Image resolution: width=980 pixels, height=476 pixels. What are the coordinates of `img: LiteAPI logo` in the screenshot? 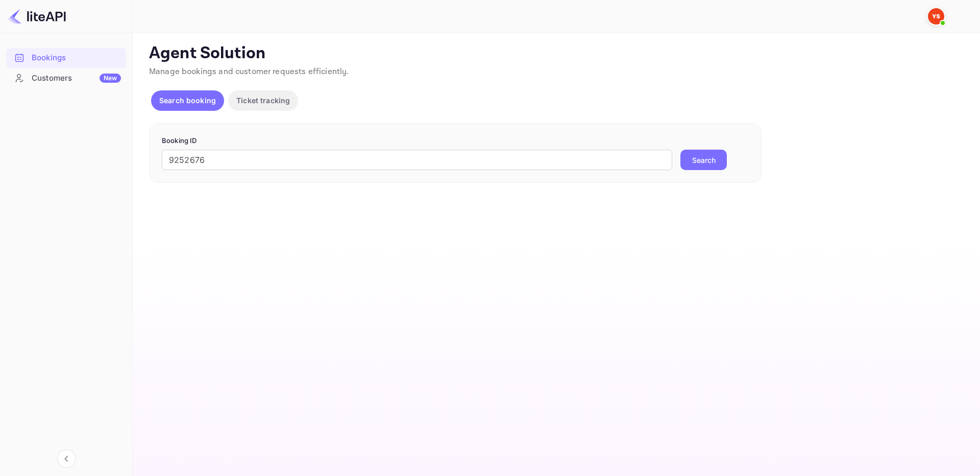 It's located at (37, 16).